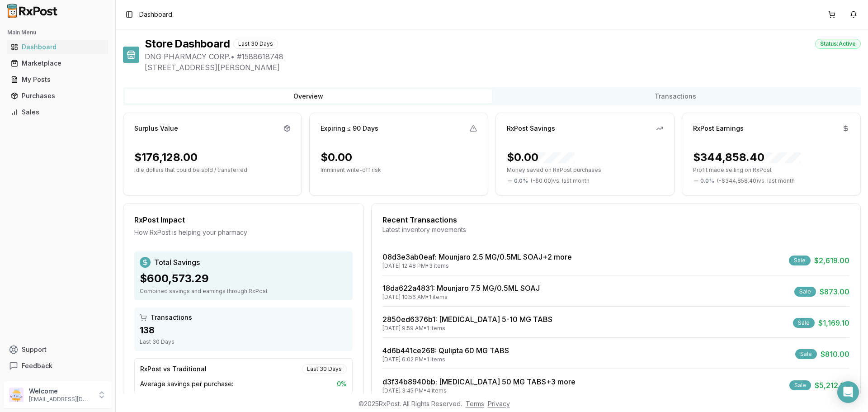 The width and height of the screenshot is (868, 412). What do you see at coordinates (398, 170) in the screenshot?
I see `p: Imminent write-off risk` at bounding box center [398, 170].